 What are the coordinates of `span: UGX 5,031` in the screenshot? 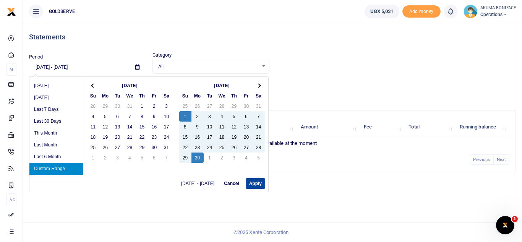 It's located at (381, 11).